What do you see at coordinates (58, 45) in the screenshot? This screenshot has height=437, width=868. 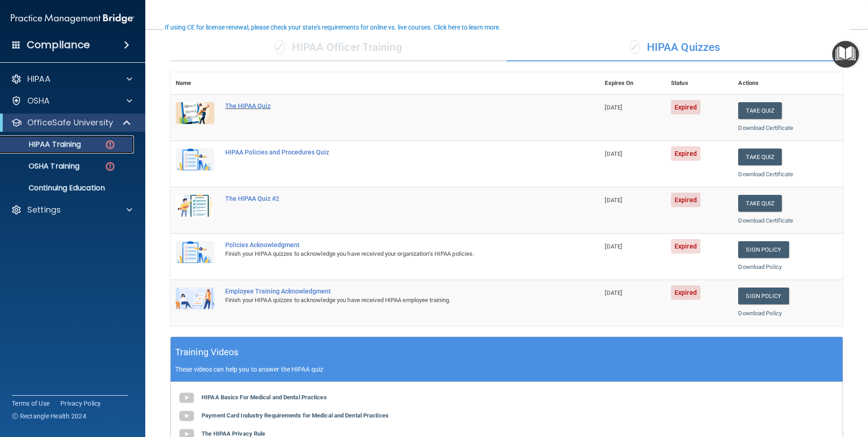 I see `h4: Compliance` at bounding box center [58, 45].